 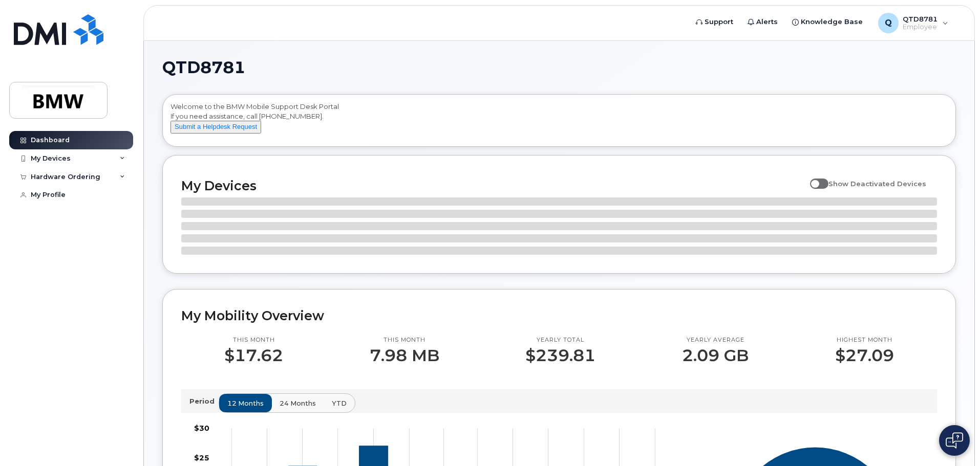 What do you see at coordinates (715, 341) in the screenshot?
I see `p: Yearly average` at bounding box center [715, 341].